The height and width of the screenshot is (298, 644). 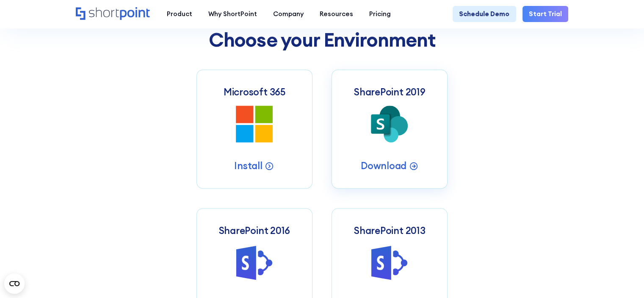 What do you see at coordinates (254, 92) in the screenshot?
I see `h3: Microsoft 365` at bounding box center [254, 92].